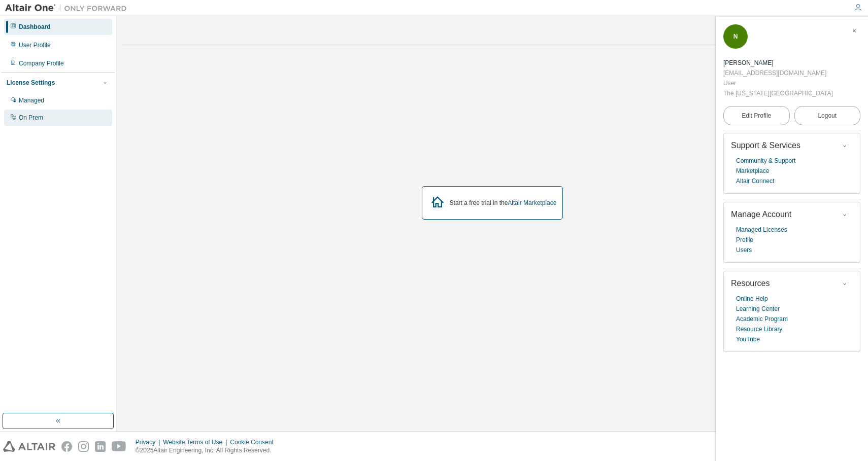  What do you see at coordinates (778, 83) in the screenshot?
I see `div: User` at bounding box center [778, 83].